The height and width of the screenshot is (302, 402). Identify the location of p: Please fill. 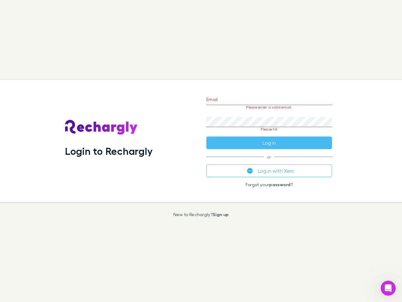
(269, 129).